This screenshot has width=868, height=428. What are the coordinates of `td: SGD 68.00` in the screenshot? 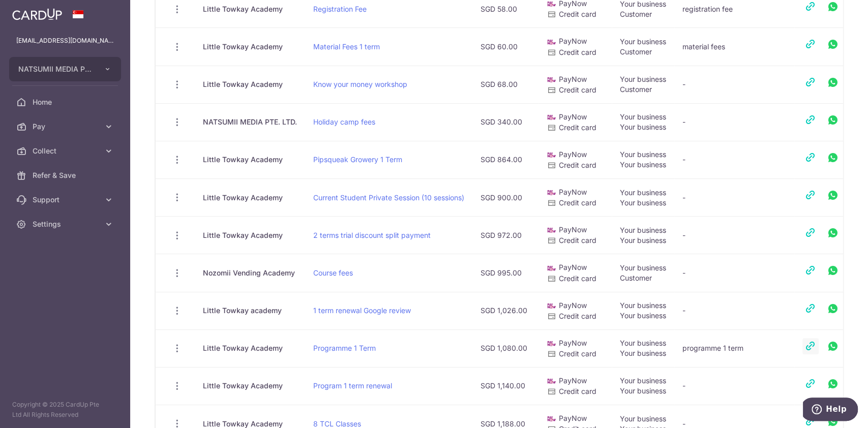 It's located at (505, 84).